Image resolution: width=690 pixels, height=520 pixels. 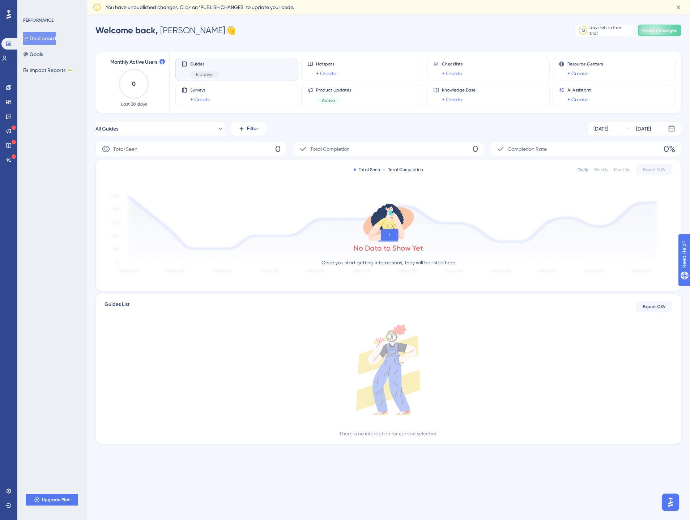 I want to click on div: 13, so click(x=583, y=30).